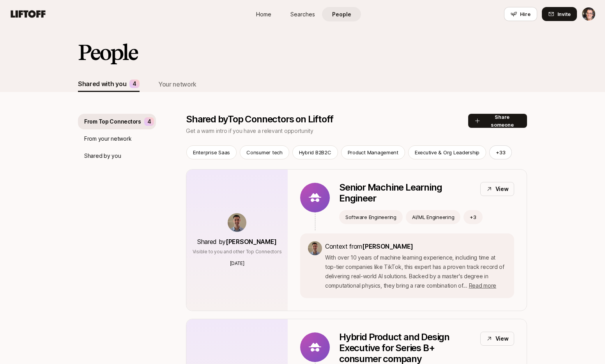  Describe the element at coordinates (107, 53) in the screenshot. I see `h2: People` at that location.